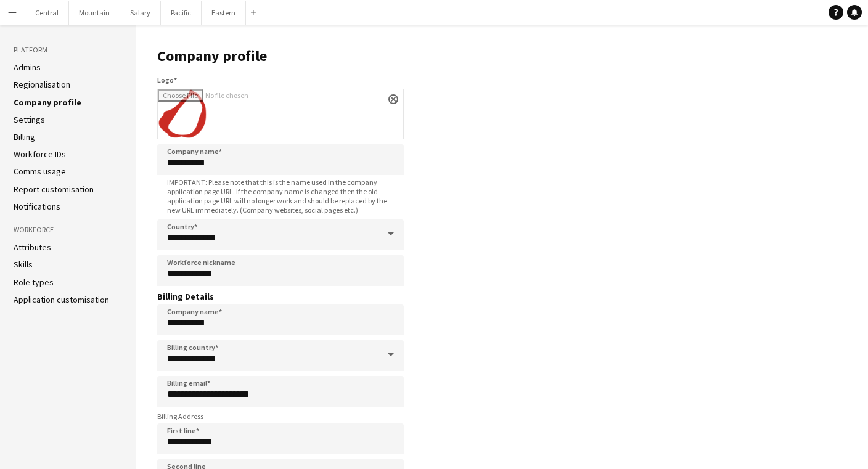 This screenshot has height=469, width=868. Describe the element at coordinates (42, 84) in the screenshot. I see `a: Regionalisation` at that location.